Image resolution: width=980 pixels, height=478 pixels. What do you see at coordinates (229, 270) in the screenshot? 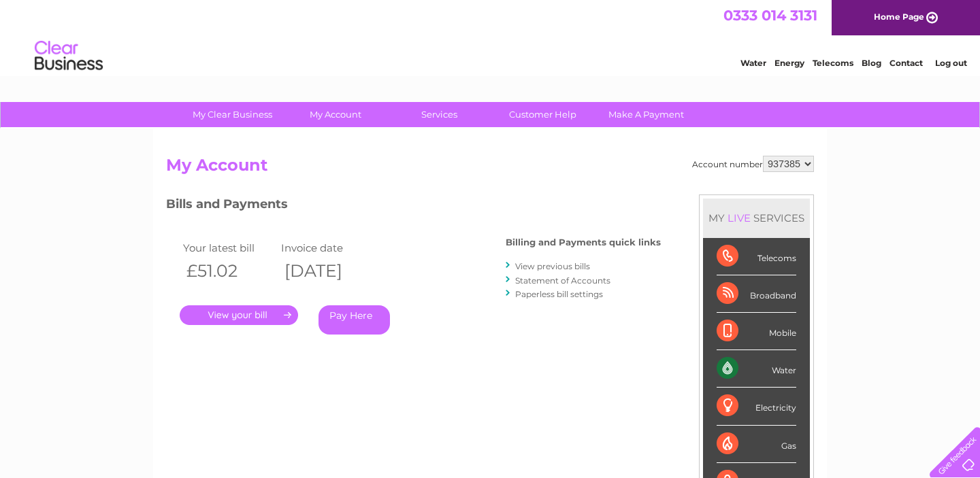
I see `th: £51.02` at bounding box center [229, 270].